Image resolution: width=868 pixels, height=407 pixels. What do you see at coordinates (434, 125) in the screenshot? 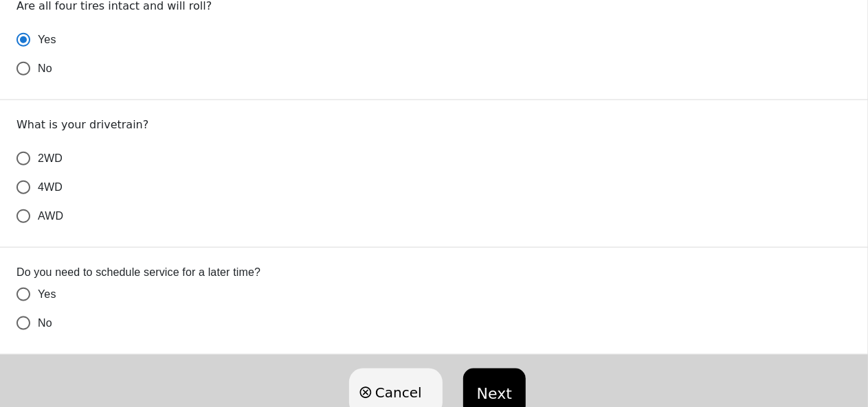
I see `p: What is your drivetrain?` at bounding box center [434, 125].